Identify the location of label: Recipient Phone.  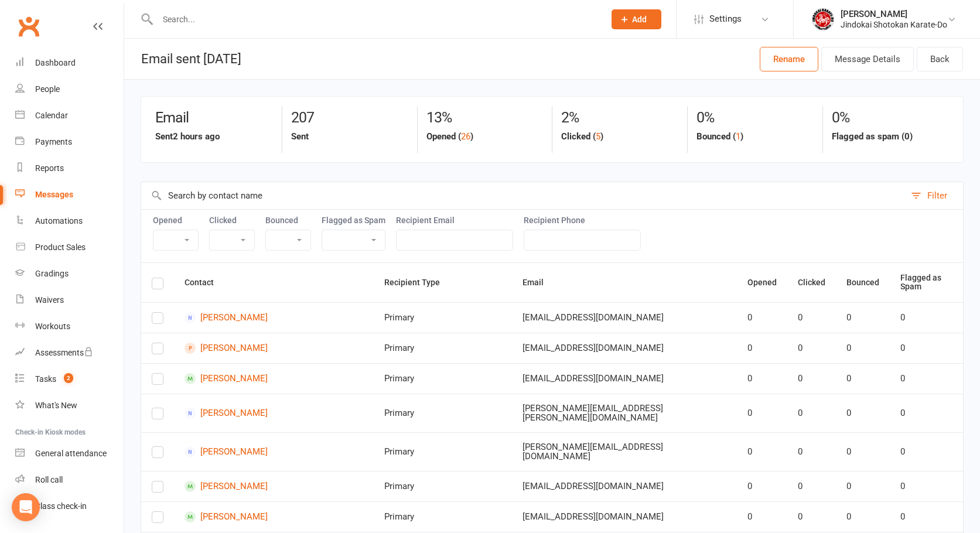
(582, 220).